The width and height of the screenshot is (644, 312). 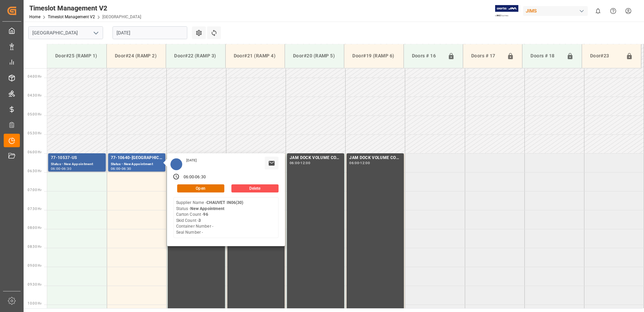 What do you see at coordinates (546, 56) in the screenshot?
I see `div: Doors # 18` at bounding box center [546, 56].